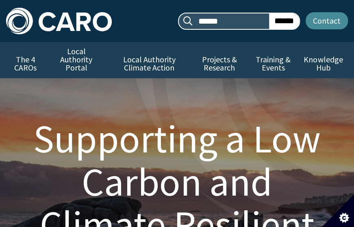 Image resolution: width=354 pixels, height=227 pixels. Describe the element at coordinates (338, 210) in the screenshot. I see `button: Set cookie preferences` at that location.